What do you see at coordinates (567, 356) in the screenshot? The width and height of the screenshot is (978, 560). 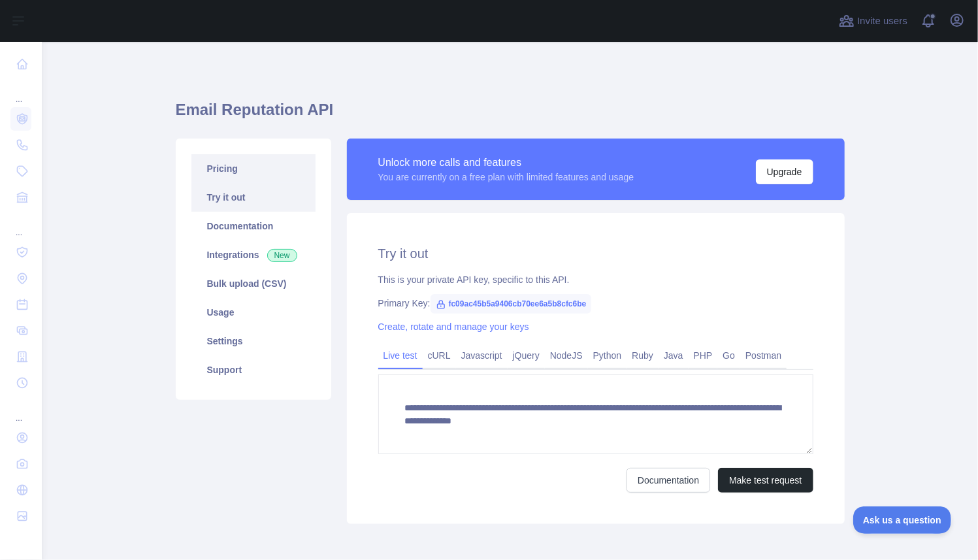 I see `a: NodeJS` at bounding box center [567, 356].